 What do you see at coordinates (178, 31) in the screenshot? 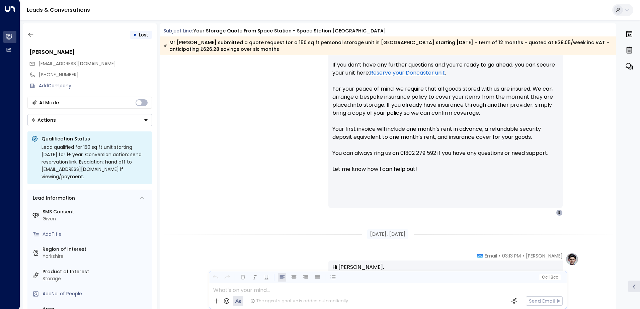
I see `span: Subject Line:` at bounding box center [178, 31].